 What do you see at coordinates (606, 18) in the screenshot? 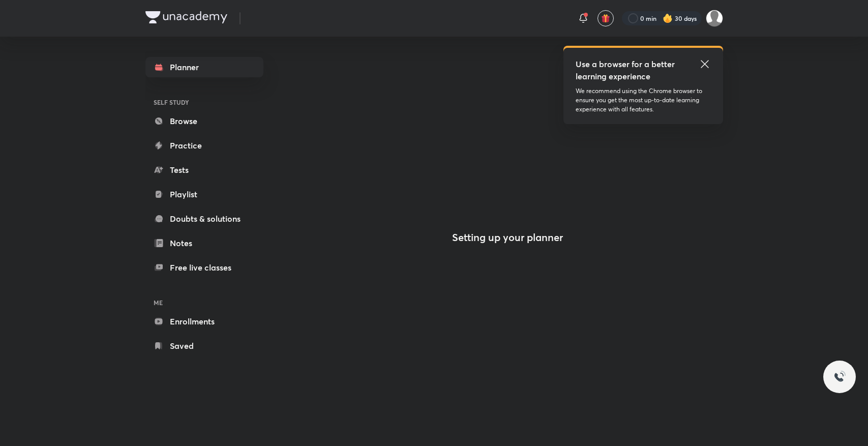
I see `img: avatar` at bounding box center [606, 18].